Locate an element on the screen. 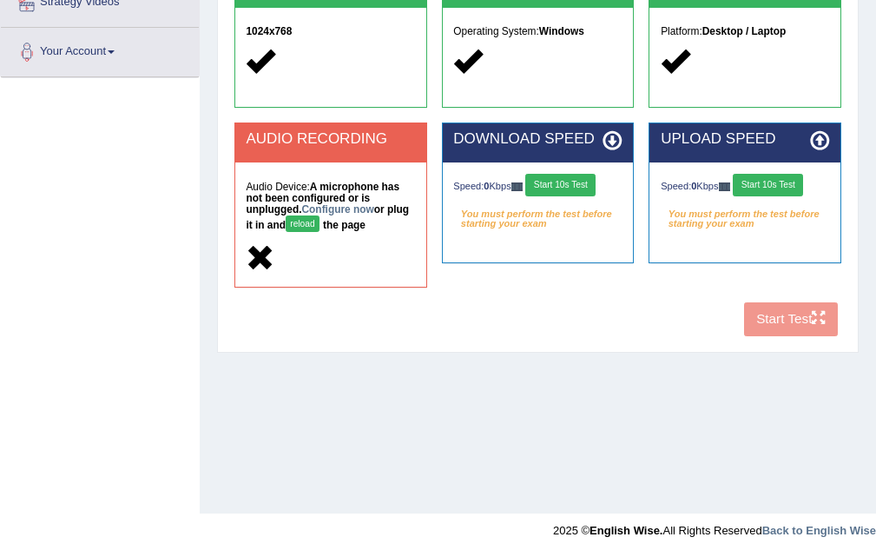 The height and width of the screenshot is (557, 876). a: Your Account is located at coordinates (100, 49).